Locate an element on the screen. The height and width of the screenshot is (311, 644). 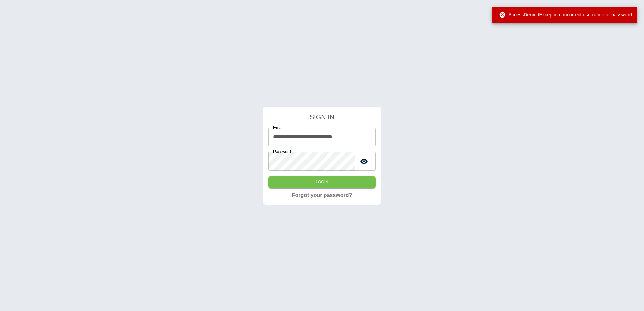
h4: SIGN IN is located at coordinates (322, 117).